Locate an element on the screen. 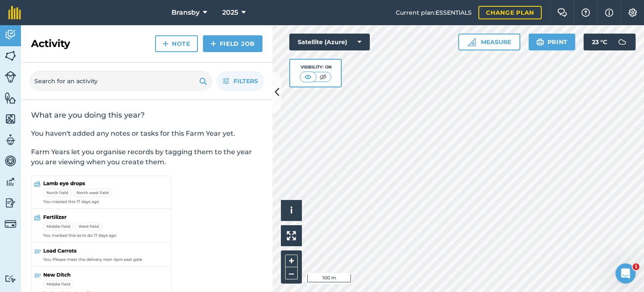 Image resolution: width=644 pixels, height=292 pixels. a: Change plan is located at coordinates (510, 12).